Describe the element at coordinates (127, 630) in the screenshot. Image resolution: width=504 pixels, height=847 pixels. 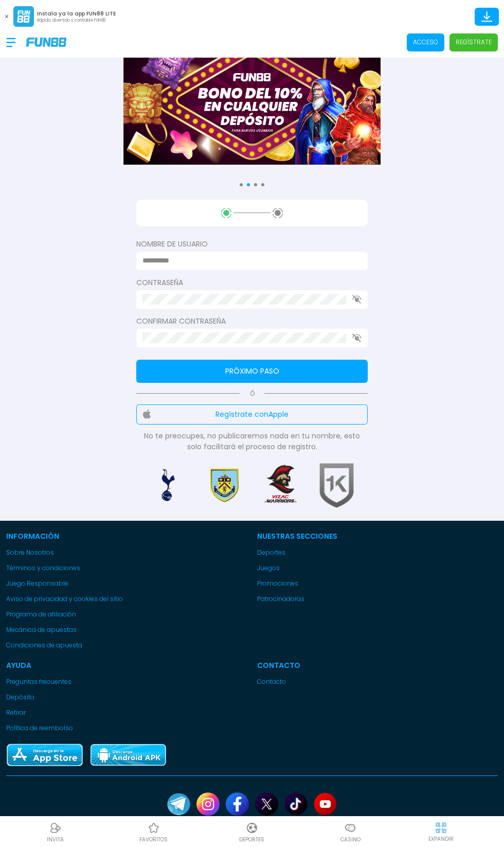
I see `a: Mecánica de apuestas` at that location.